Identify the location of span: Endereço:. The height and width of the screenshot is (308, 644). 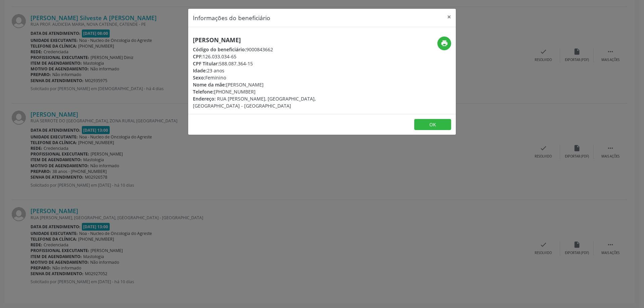
(204, 99).